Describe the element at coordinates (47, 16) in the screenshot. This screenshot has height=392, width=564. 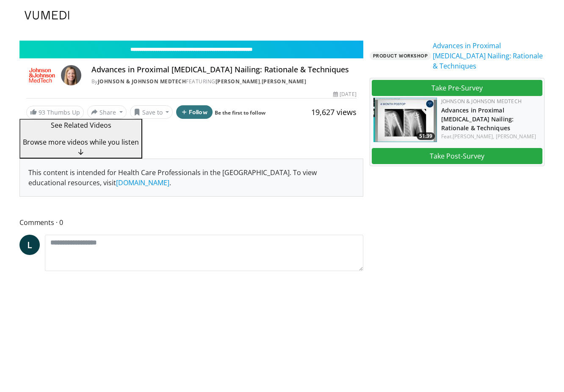
I see `img: VuMedi Logo` at that location.